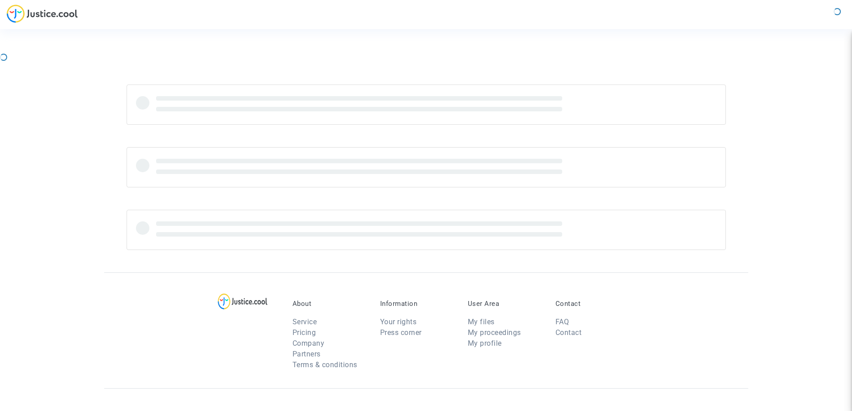  Describe the element at coordinates (505, 304) in the screenshot. I see `p: User Area` at that location.